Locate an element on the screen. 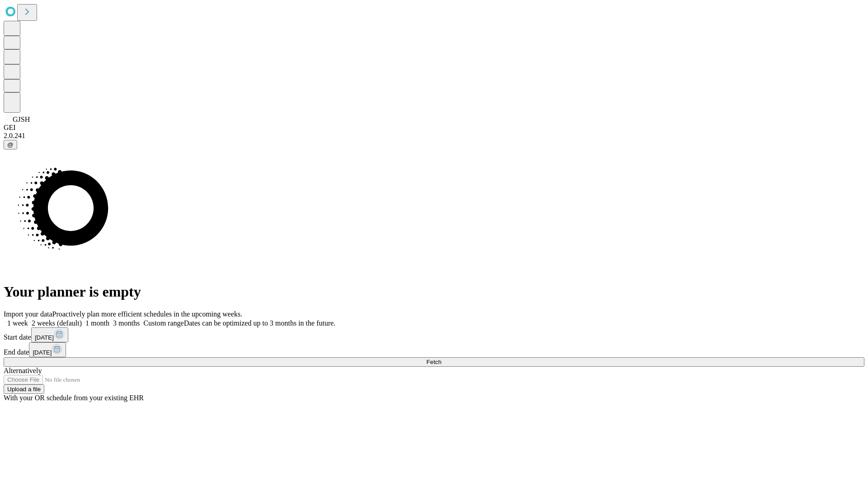 The height and width of the screenshot is (489, 868). div: Start date is located at coordinates (434, 335).